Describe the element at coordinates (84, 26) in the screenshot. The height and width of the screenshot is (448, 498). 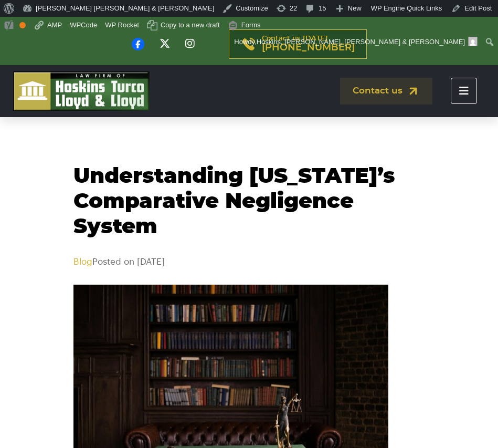
I see `a: WPCode` at that location.